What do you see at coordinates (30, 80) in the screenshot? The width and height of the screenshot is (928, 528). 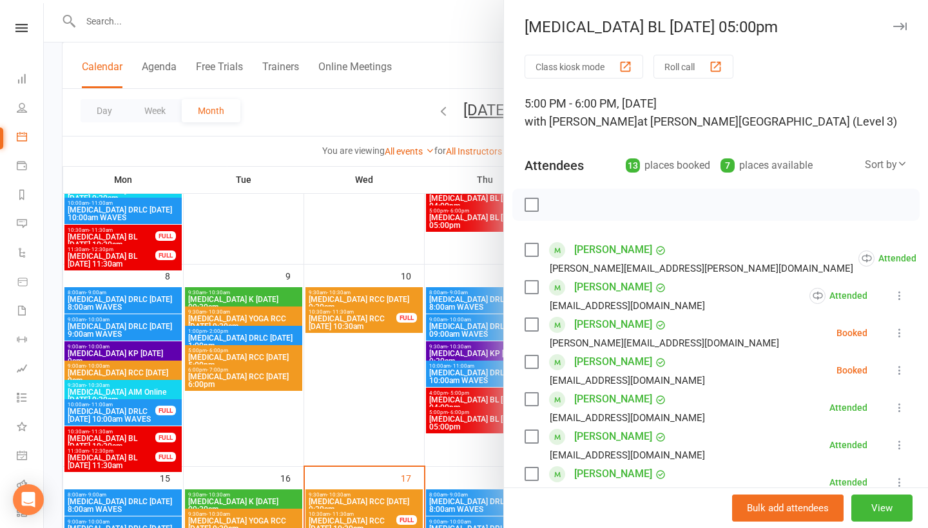 I see `a: Dashboard` at bounding box center [30, 80].